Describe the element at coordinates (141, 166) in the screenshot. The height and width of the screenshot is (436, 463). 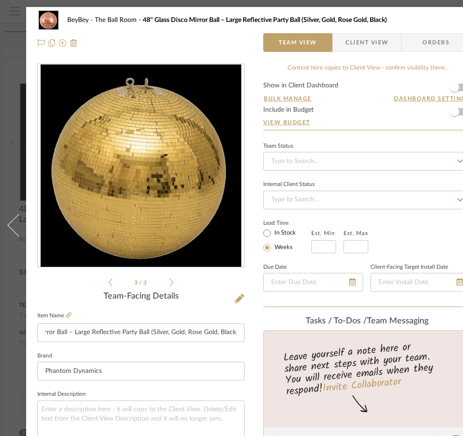
I see `img: 98f48f0d-1336-49ff-9a61-3c03ac8aa49a_436x436.jpg` at that location.